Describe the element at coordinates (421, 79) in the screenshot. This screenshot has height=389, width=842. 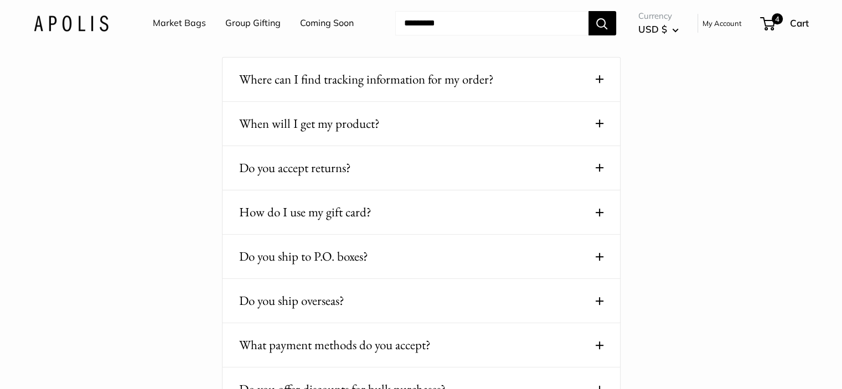
I see `button: Where can I find tracking information for my order?` at that location.